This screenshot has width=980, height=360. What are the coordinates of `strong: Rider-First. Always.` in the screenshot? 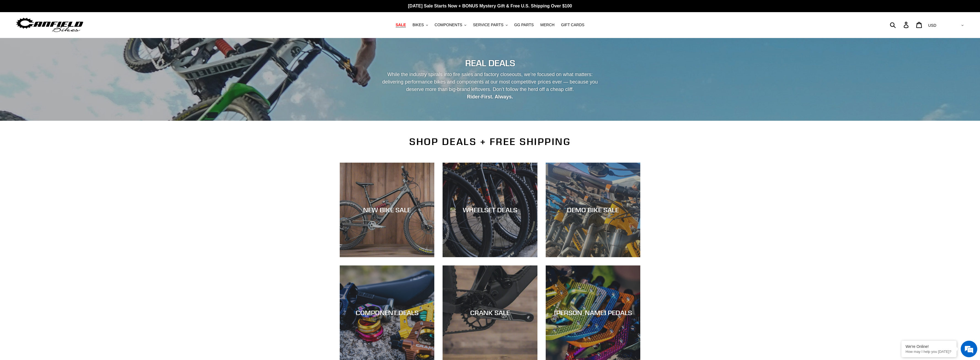 It's located at (490, 97).